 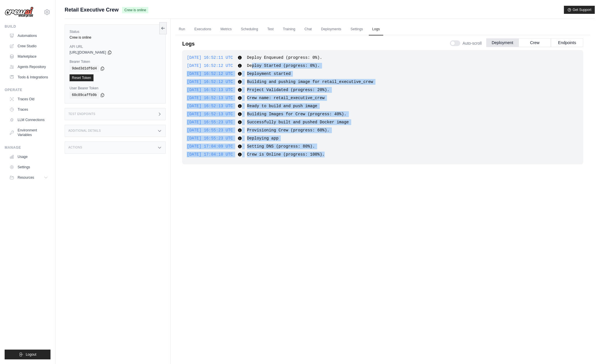 I want to click on div: Manage, so click(x=27, y=147).